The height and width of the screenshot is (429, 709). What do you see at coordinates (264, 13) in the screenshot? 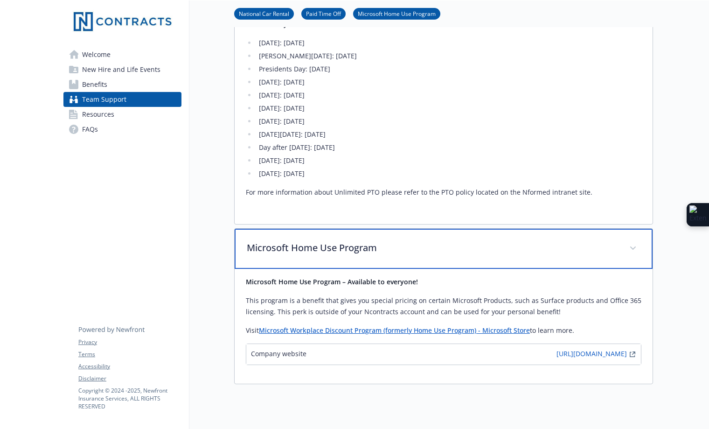
I see `a: National Car Rental` at bounding box center [264, 13].